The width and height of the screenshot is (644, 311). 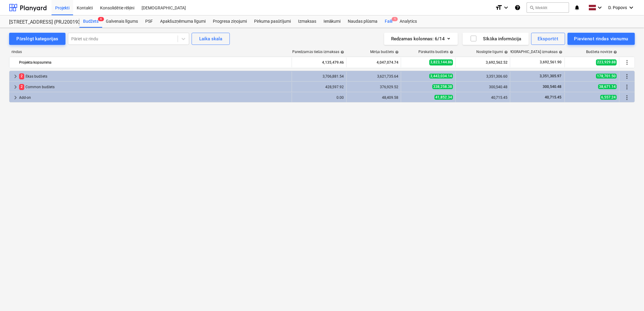 I want to click on a: Faili1, so click(x=388, y=22).